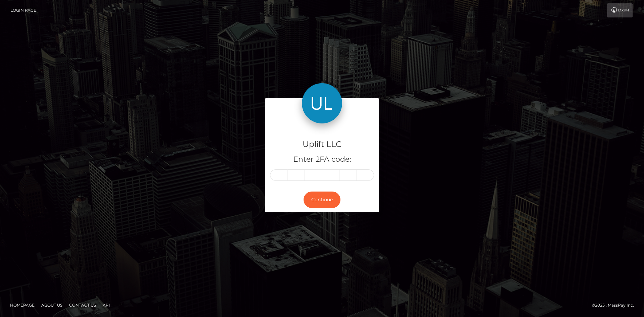 This screenshot has height=317, width=644. I want to click on a: Homepage, so click(22, 305).